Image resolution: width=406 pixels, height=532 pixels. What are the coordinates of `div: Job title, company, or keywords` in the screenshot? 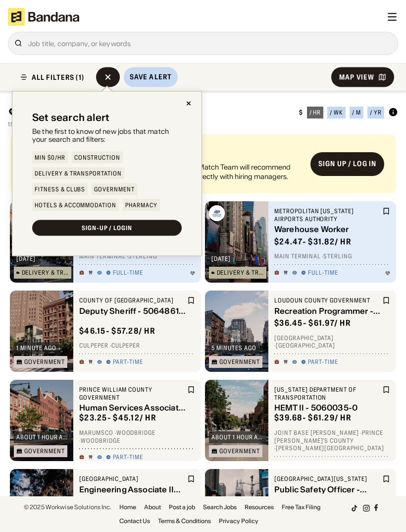 It's located at (210, 43).